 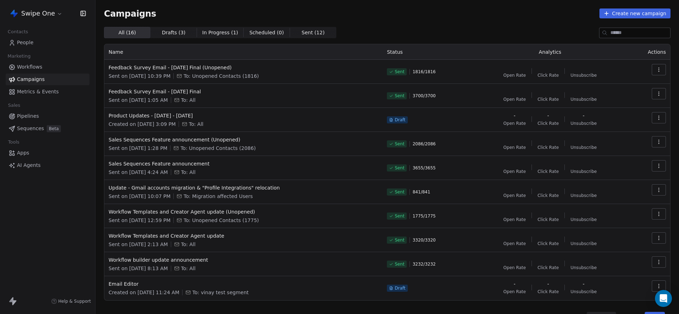 What do you see at coordinates (38, 13) in the screenshot?
I see `span: Swipe One` at bounding box center [38, 13].